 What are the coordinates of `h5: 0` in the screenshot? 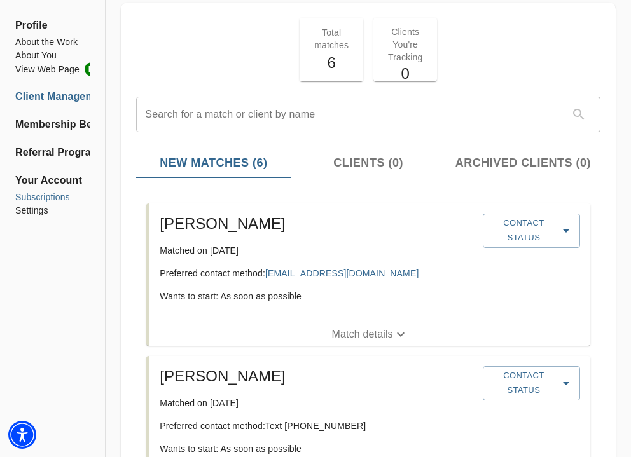 It's located at (405, 74).